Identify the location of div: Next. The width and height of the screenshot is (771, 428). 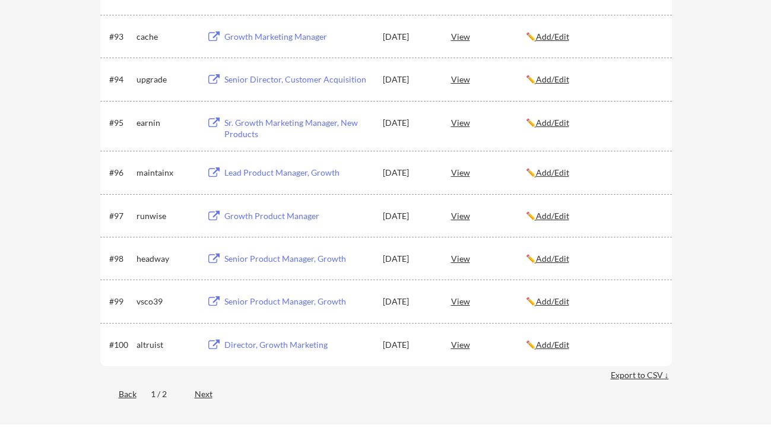
(210, 394).